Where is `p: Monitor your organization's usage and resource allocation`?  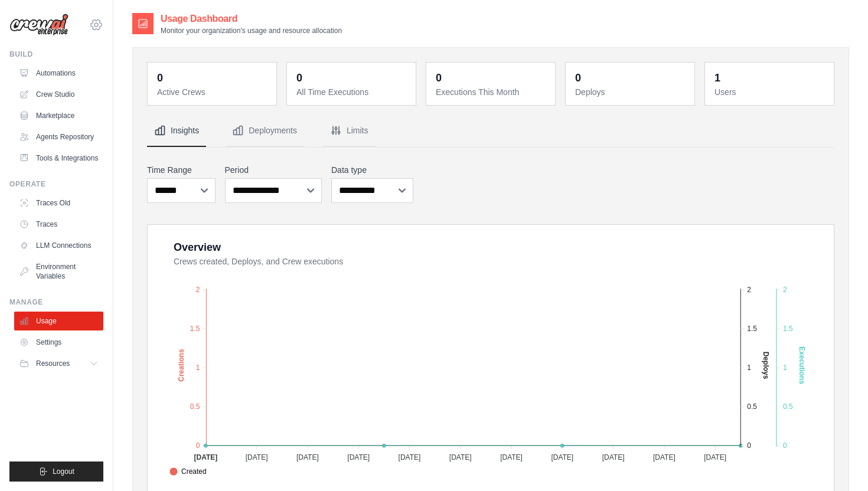
p: Monitor your organization's usage and resource allocation is located at coordinates (251, 31).